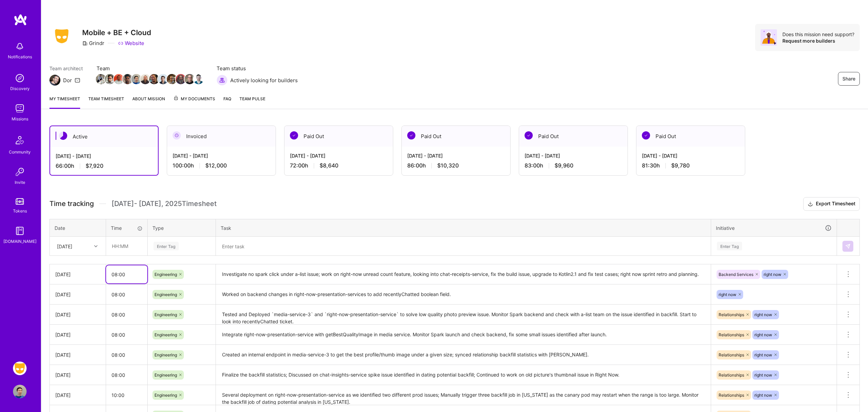 The width and height of the screenshot is (868, 412). I want to click on div: 83:00 h, so click(574, 165).